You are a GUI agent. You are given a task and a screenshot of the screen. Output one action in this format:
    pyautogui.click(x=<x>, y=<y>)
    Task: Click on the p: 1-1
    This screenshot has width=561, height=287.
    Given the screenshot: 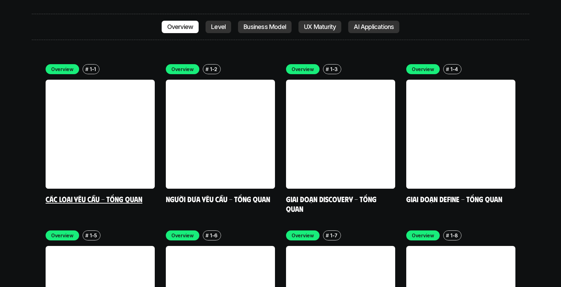 What is the action you would take?
    pyautogui.click(x=93, y=69)
    